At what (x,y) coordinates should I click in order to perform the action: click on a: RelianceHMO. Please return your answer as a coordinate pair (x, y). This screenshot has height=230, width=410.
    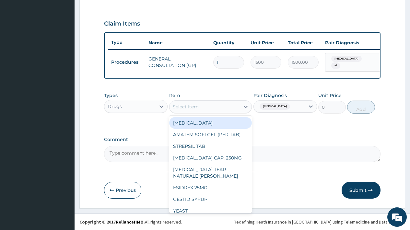
    Looking at the image, I should click on (130, 222).